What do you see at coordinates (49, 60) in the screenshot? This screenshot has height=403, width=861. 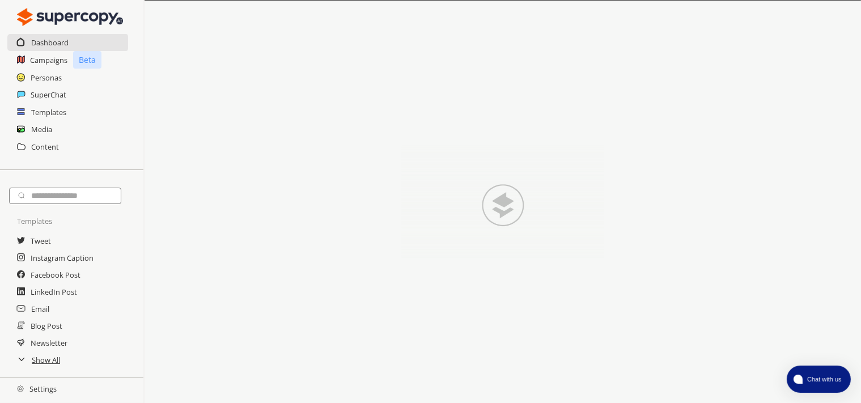 I see `h2: Campaigns` at bounding box center [49, 60].